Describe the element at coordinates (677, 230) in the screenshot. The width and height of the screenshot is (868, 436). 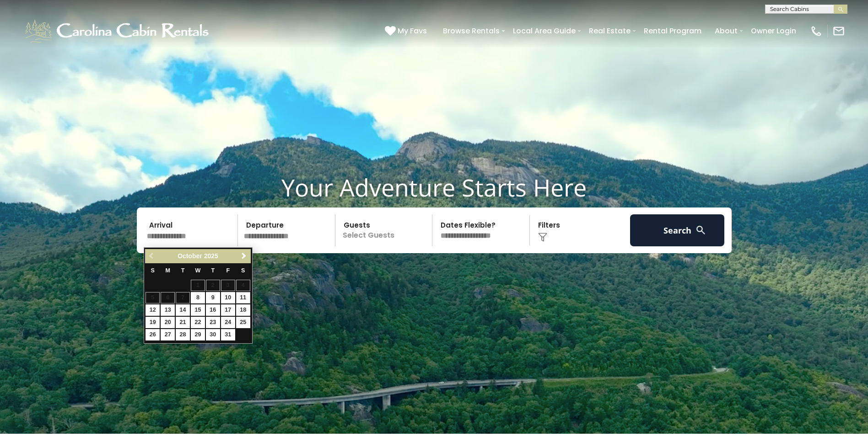
I see `button: Search` at that location.